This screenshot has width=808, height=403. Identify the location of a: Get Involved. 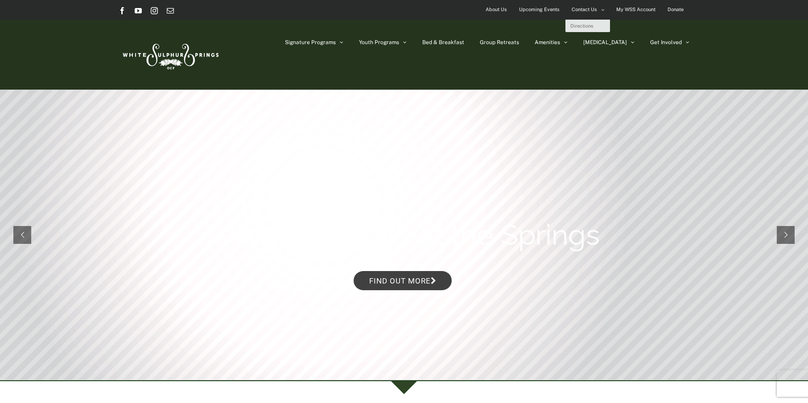
(670, 42).